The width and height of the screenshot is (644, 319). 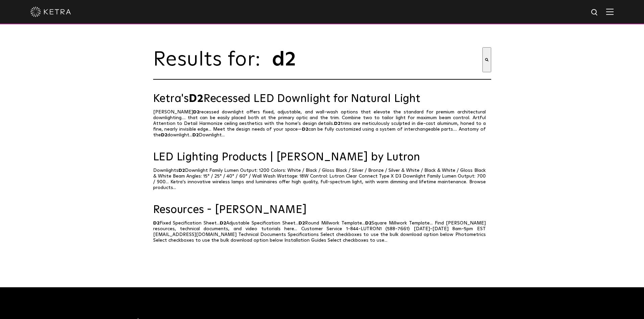 What do you see at coordinates (610, 11) in the screenshot?
I see `img: Hamburger%20Nav.svg` at bounding box center [610, 11].